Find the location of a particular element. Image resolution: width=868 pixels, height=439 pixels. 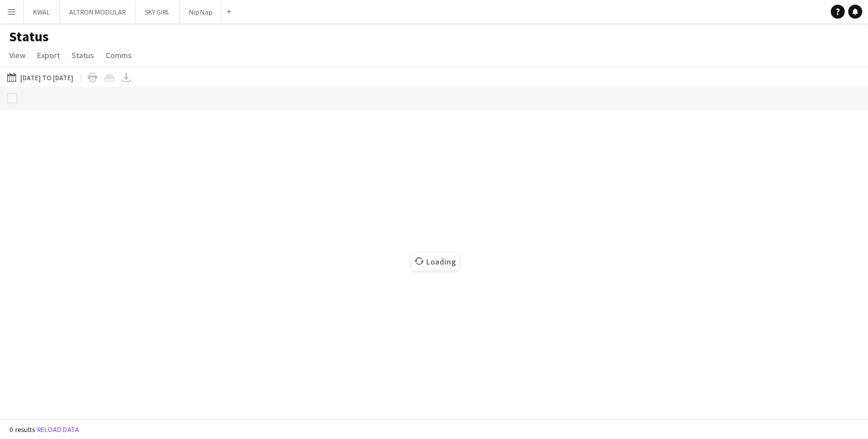

span: View is located at coordinates (18, 56).